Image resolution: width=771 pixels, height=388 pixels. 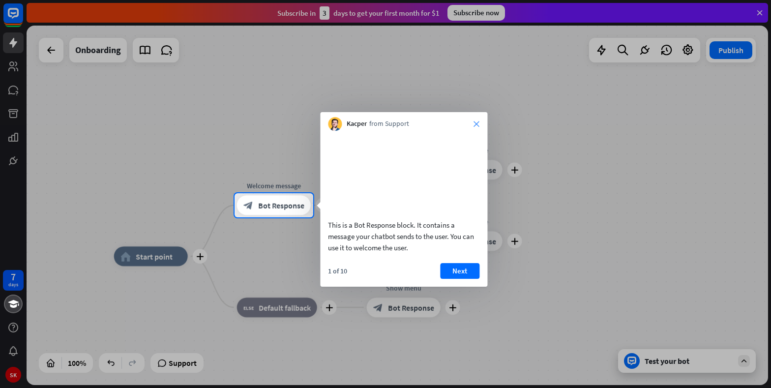 I want to click on span: Bot Response, so click(x=281, y=206).